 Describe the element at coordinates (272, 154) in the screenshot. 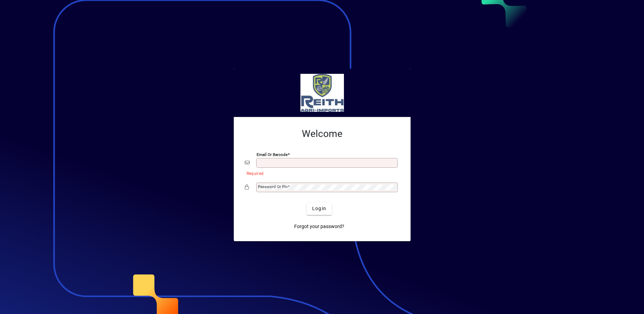

I see `mat-label: Email or Barcode` at that location.